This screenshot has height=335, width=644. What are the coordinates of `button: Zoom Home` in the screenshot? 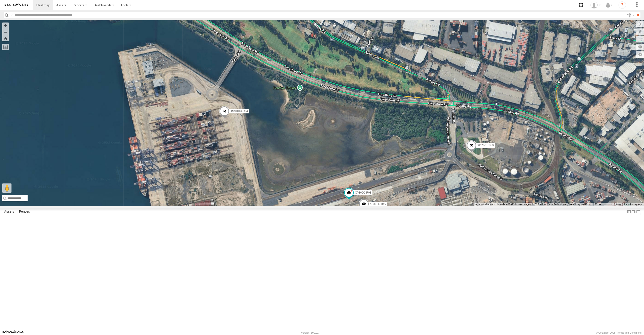 It's located at (5, 38).